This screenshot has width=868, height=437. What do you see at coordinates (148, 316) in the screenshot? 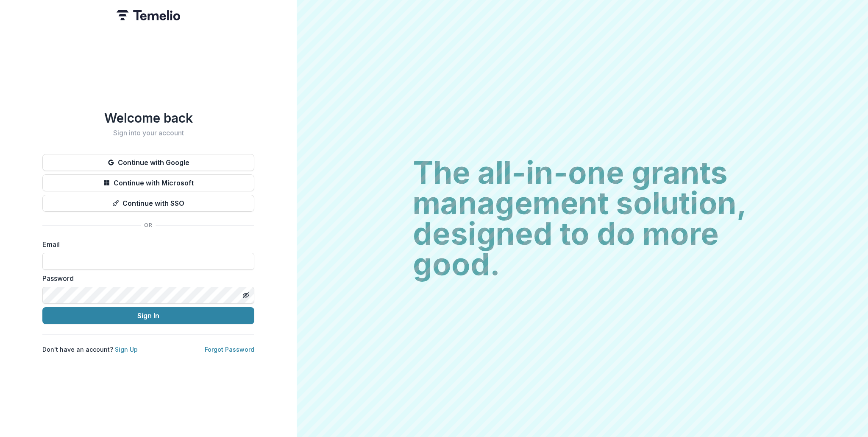
I see `button: Sign In` at bounding box center [148, 316].